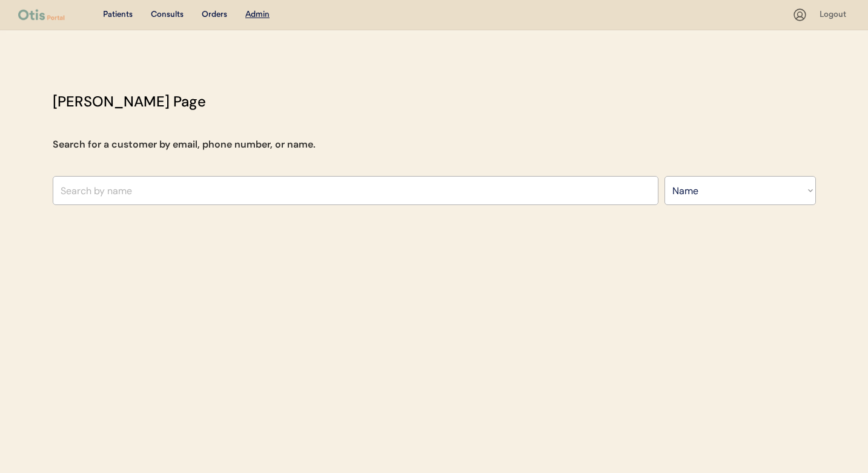  I want to click on u: Admin, so click(257, 14).